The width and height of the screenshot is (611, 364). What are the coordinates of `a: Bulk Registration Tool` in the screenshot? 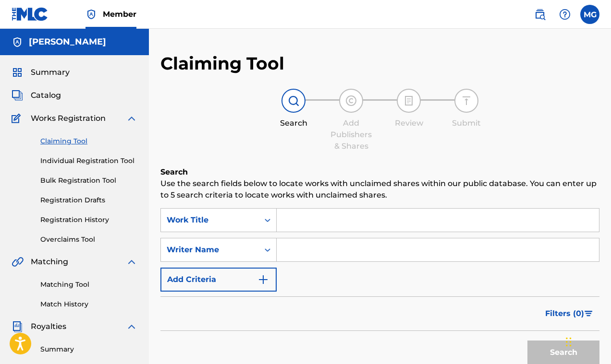 It's located at (89, 180).